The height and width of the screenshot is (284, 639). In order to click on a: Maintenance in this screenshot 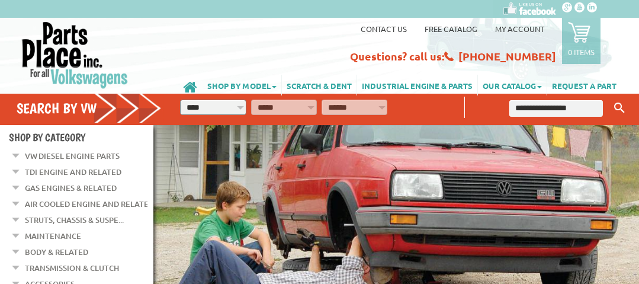, I will do `click(53, 236)`.